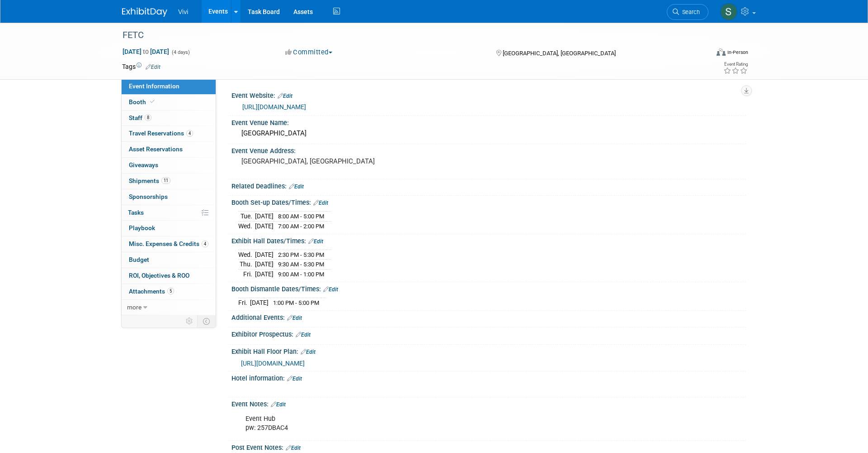  Describe the element at coordinates (296, 302) in the screenshot. I see `span: 1:00 PM - 5:00 PM` at that location.